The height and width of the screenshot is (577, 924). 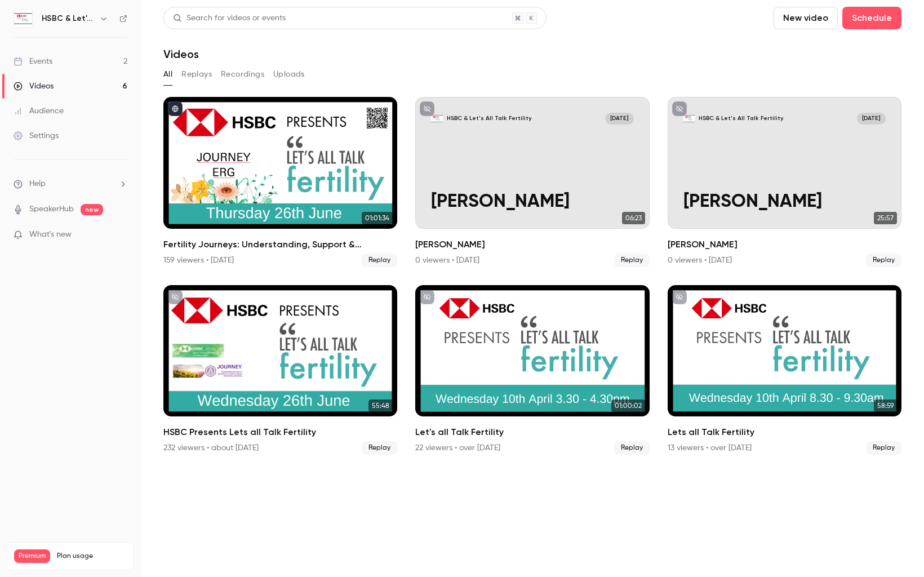 What do you see at coordinates (50, 235) in the screenshot?
I see `span: What's new` at bounding box center [50, 235].